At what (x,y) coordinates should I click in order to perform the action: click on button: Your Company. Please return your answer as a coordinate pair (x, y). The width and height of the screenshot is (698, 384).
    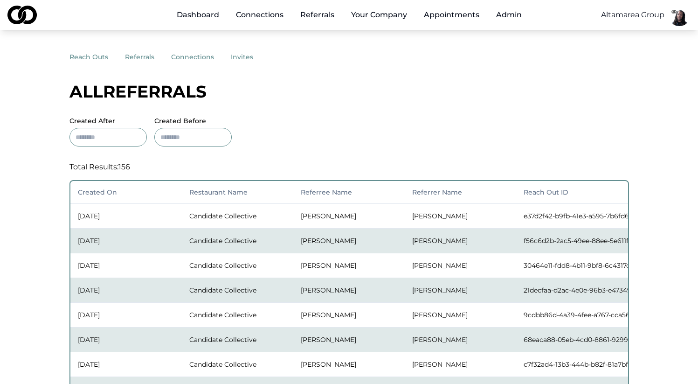
    Looking at the image, I should click on (379, 15).